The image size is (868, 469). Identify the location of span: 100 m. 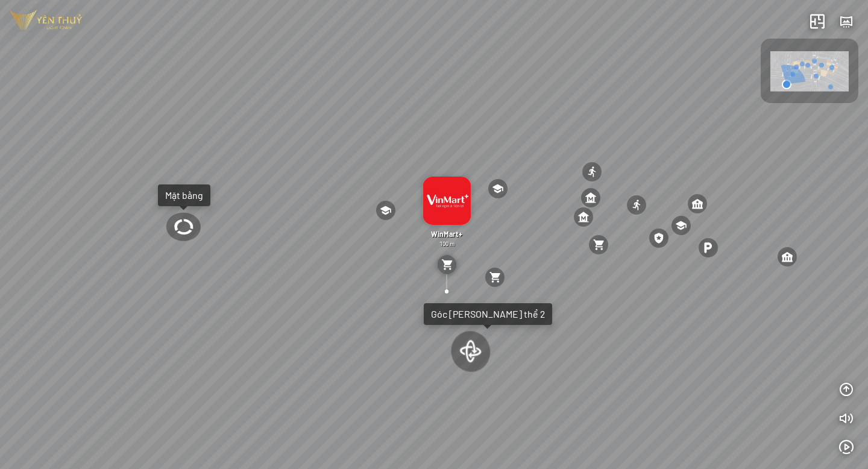
(447, 244).